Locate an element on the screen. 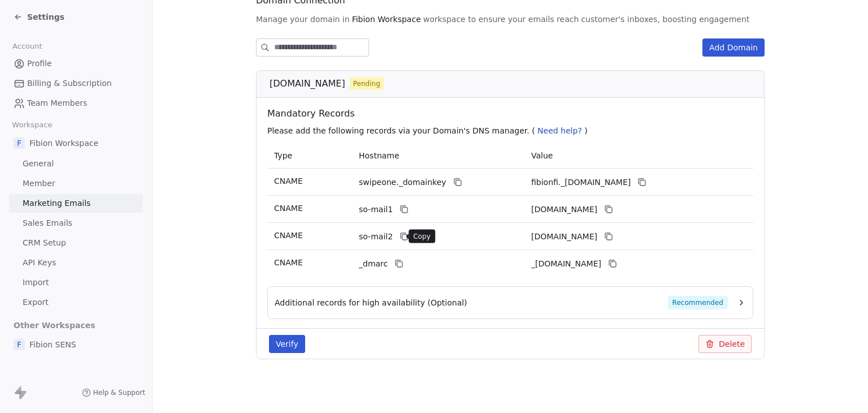 The height and width of the screenshot is (413, 868). span: Account is located at coordinates (27, 46).